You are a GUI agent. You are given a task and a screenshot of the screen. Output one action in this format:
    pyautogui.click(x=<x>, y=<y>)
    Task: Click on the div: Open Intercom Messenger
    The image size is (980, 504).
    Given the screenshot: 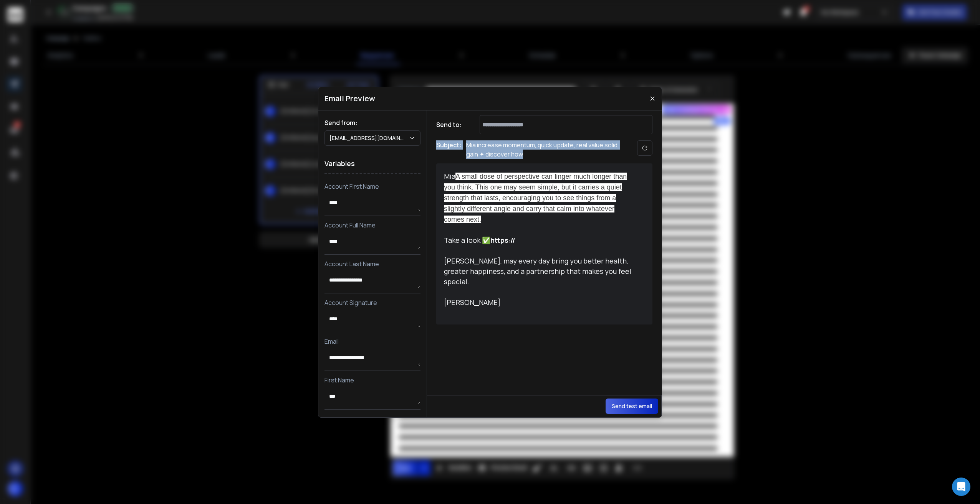 What is the action you would take?
    pyautogui.click(x=961, y=487)
    